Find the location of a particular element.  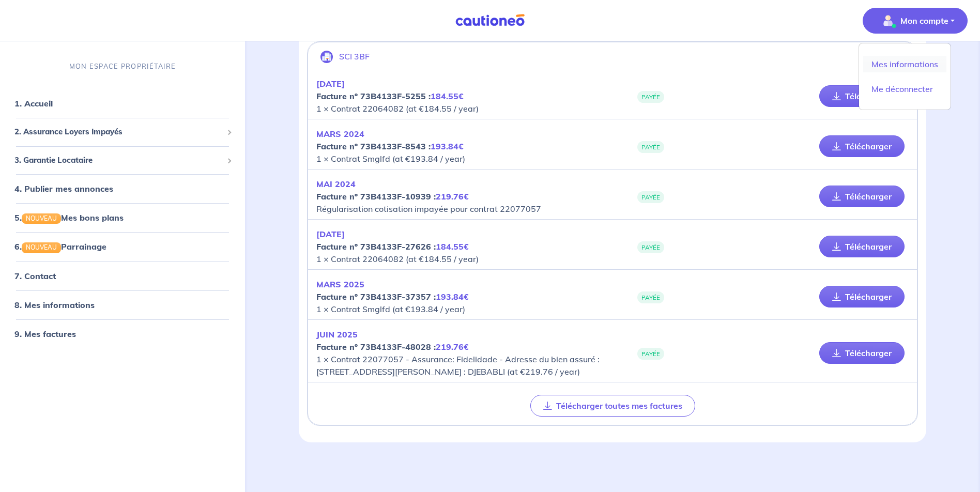

div: 1. Accueil is located at coordinates (122, 103).